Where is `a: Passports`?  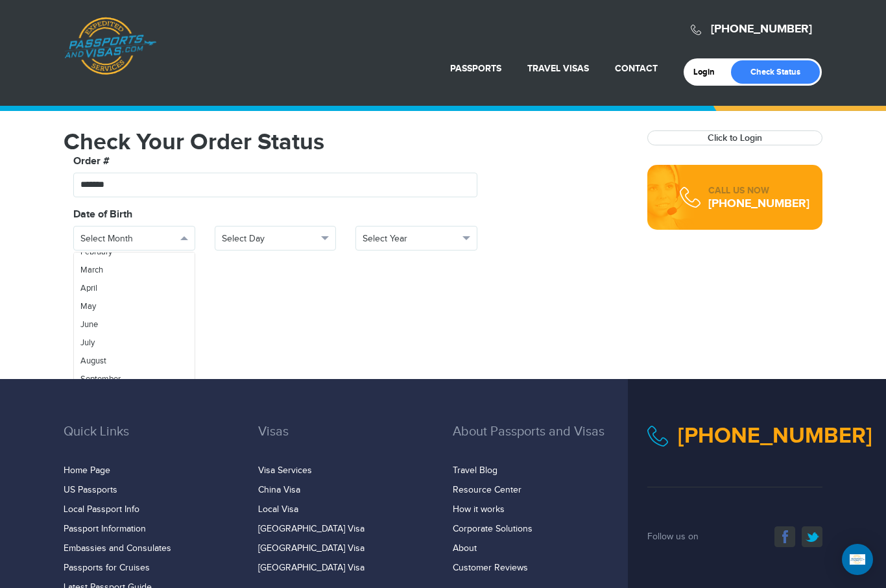
a: Passports is located at coordinates (475, 68).